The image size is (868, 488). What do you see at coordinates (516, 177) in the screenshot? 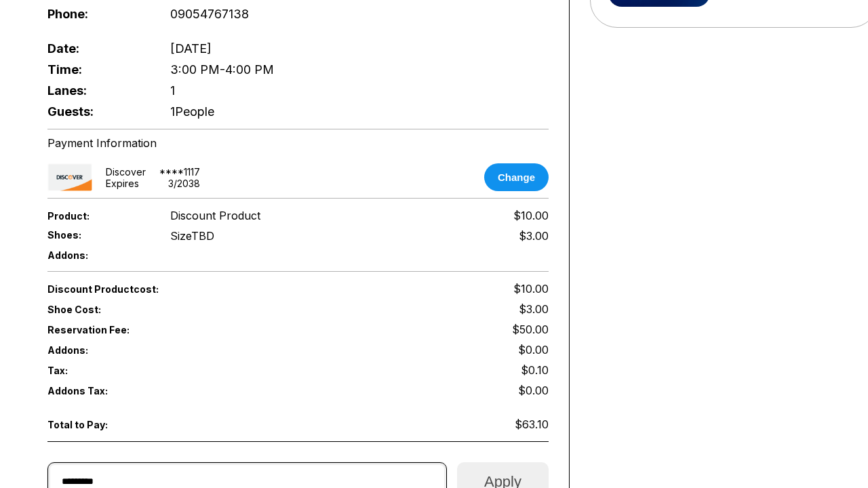
I see `button: Change` at bounding box center [516, 177].